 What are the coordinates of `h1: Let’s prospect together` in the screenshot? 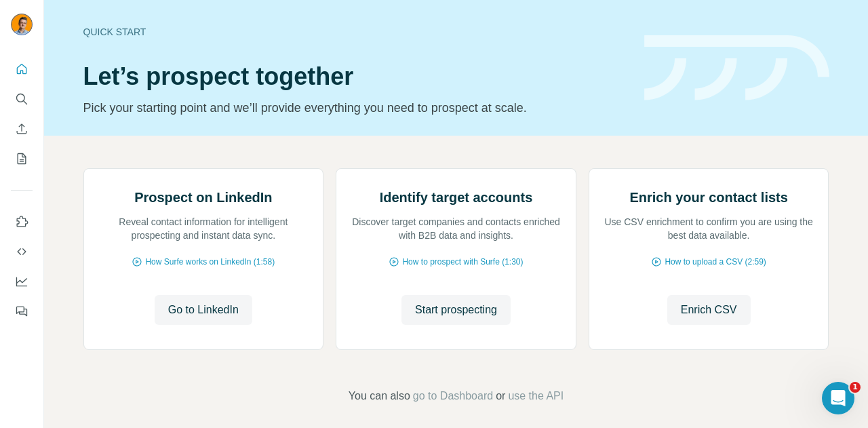 It's located at (356, 77).